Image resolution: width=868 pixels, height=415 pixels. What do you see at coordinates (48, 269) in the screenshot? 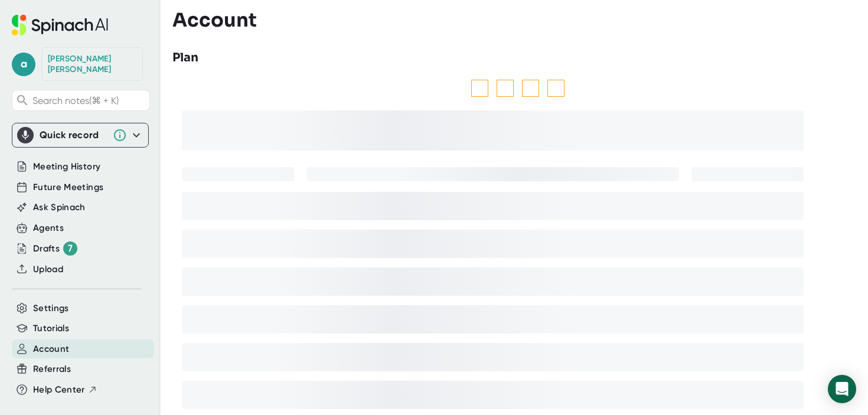
I see `span: Upload` at bounding box center [48, 269].